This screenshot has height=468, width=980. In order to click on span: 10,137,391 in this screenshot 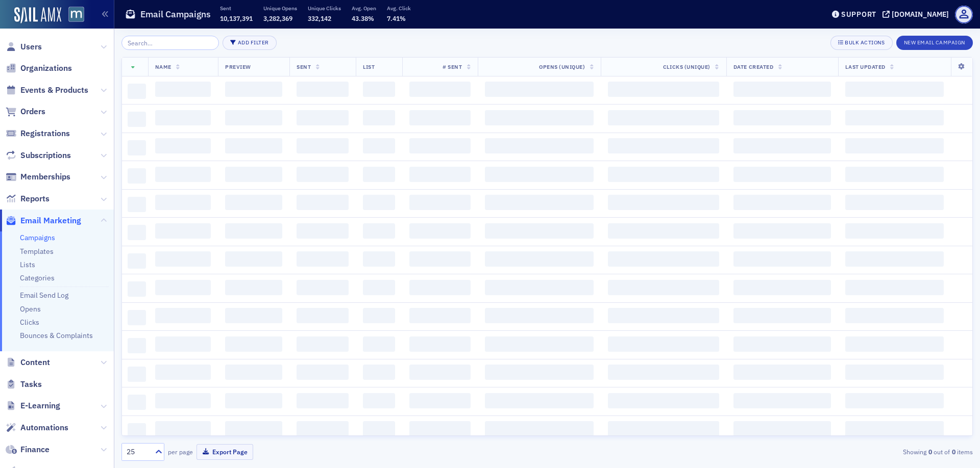, I will do `click(237, 18)`.